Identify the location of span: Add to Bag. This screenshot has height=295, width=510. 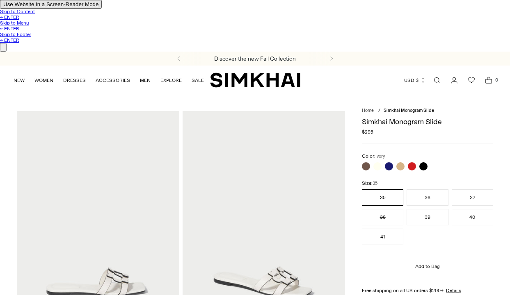
(427, 266).